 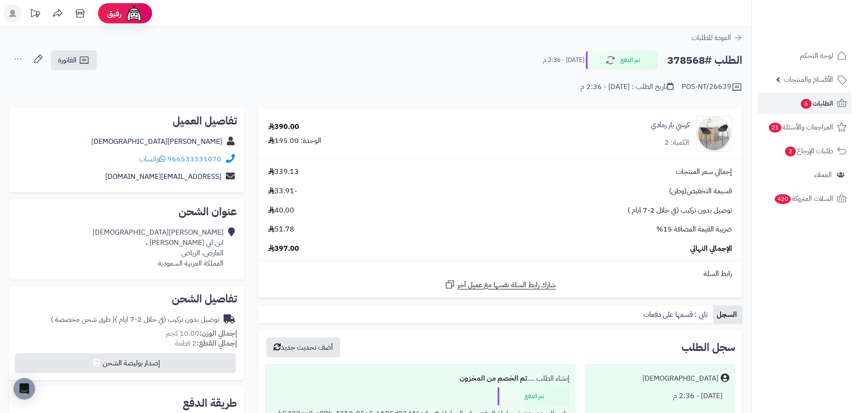 What do you see at coordinates (804, 127) in the screenshot?
I see `a: المراجعات والأسئلة21` at bounding box center [804, 127].